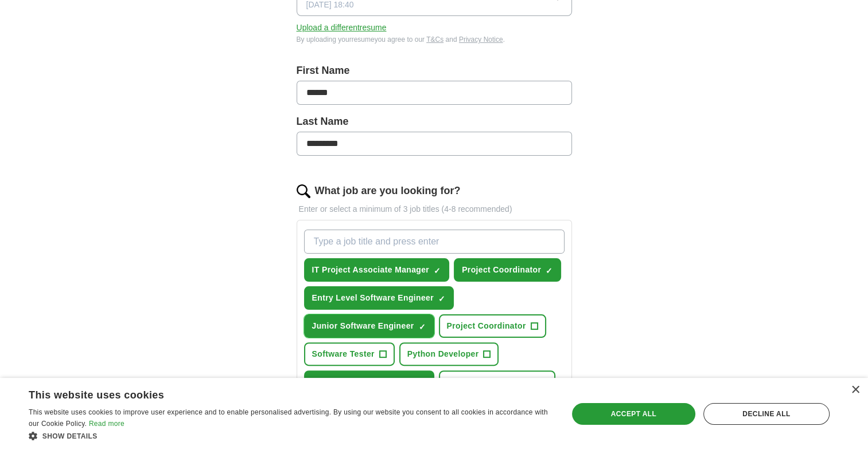  I want to click on span: Entry Level Software Engineer, so click(373, 298).